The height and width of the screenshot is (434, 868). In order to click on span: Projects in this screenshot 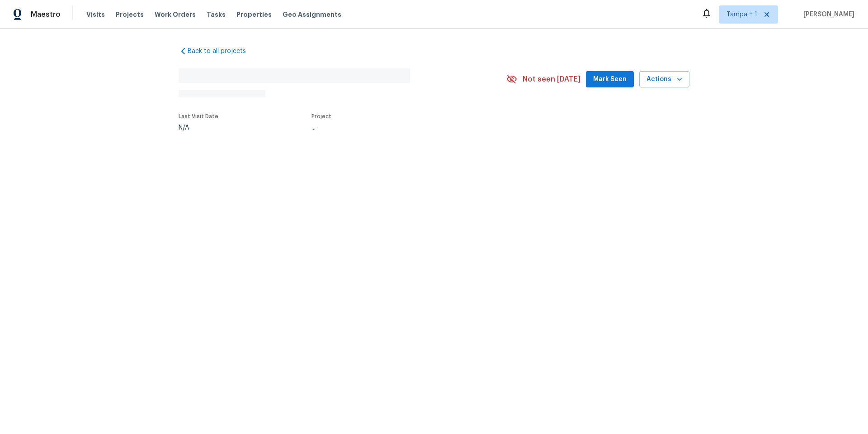, I will do `click(130, 14)`.